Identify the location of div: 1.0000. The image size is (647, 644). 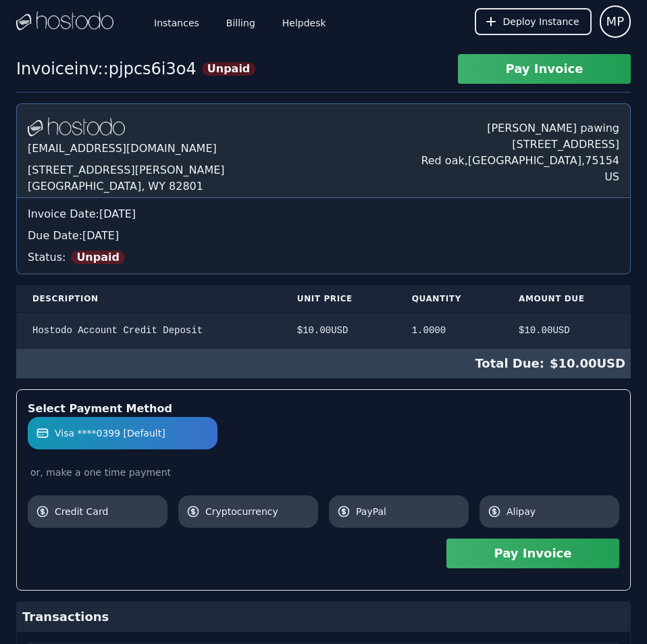
(449, 330).